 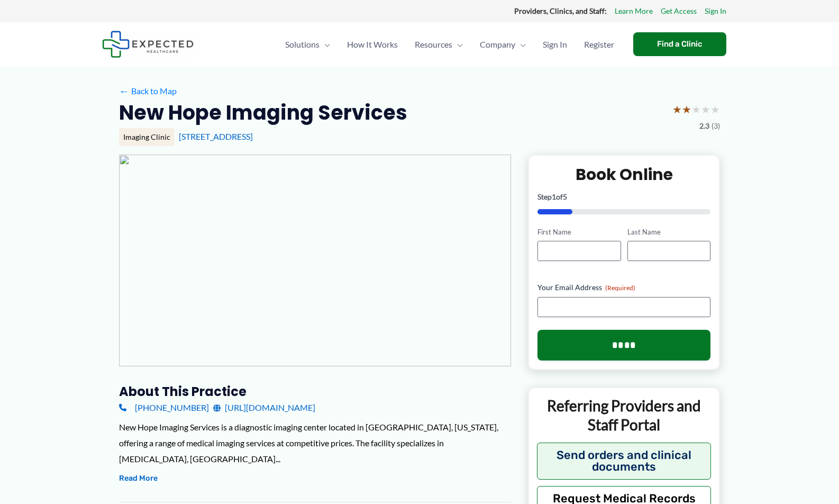 I want to click on button: Read More, so click(x=138, y=478).